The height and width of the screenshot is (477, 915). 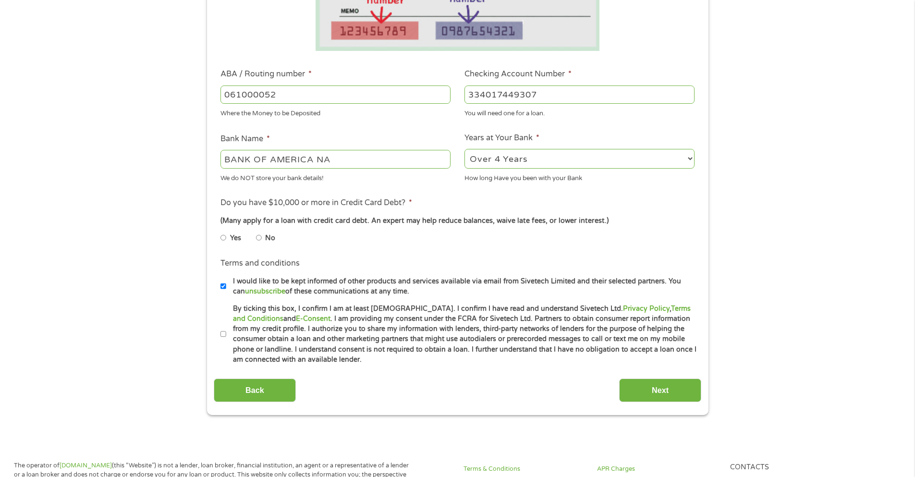 I want to click on a: APR Charges, so click(x=658, y=469).